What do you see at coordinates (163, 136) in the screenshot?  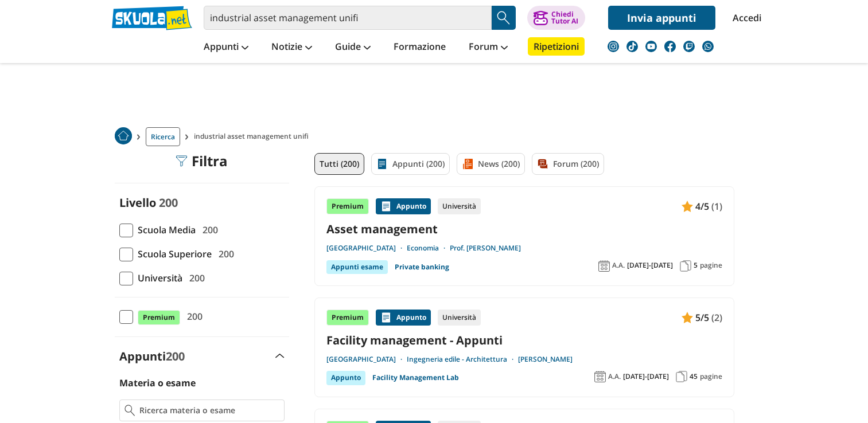 I see `span: Ricerca` at bounding box center [163, 136].